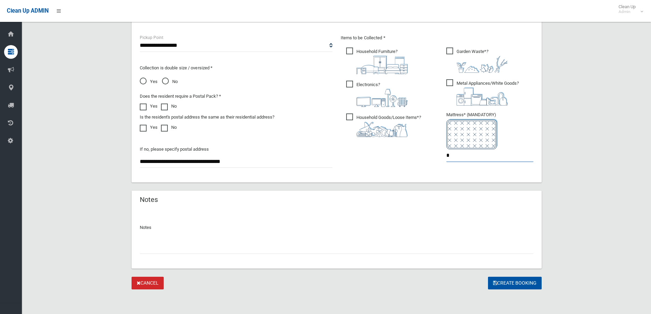 The image size is (651, 314). I want to click on span: Household Goods/Loose Items*, so click(384, 125).